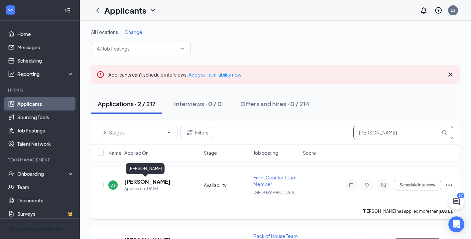  I want to click on div: 57, so click(460, 195).